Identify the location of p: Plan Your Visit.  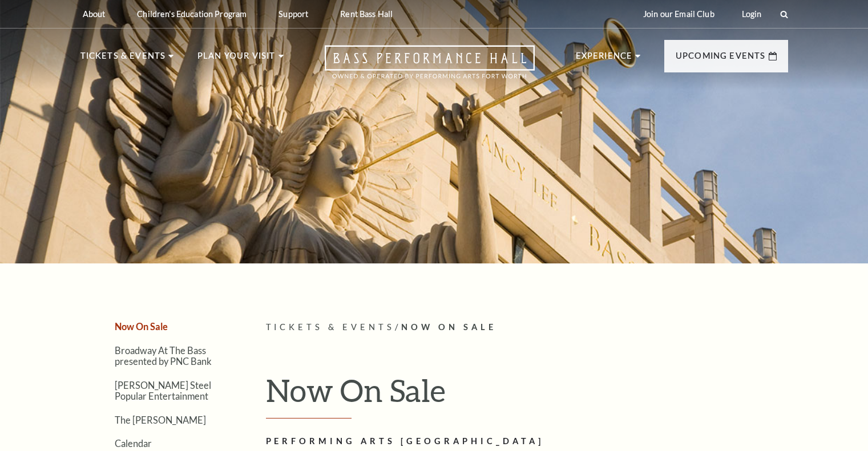
(236, 59).